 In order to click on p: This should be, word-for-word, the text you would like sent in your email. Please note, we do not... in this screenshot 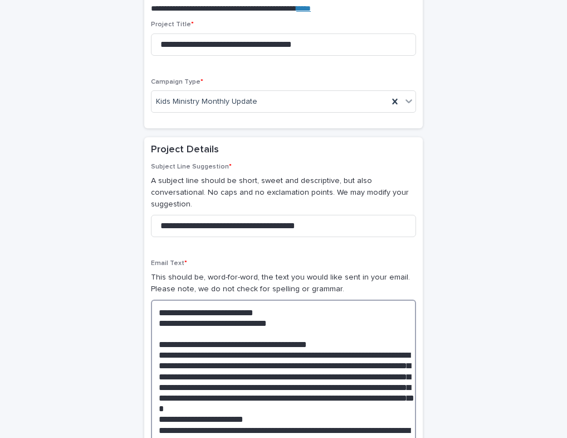, I will do `click(284, 283)`.